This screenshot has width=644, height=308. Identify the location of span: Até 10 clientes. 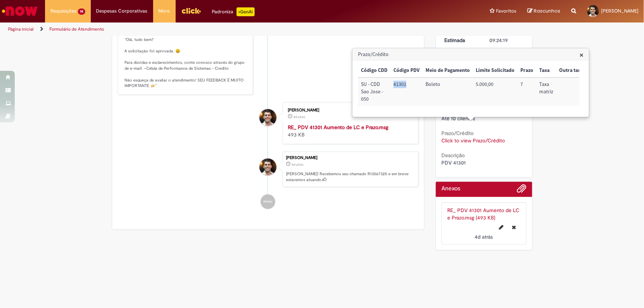
(458, 119).